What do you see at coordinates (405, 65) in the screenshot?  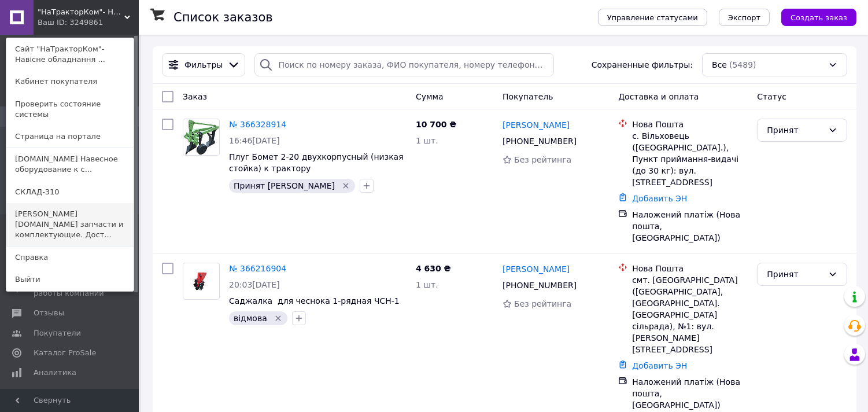 I see `input: Поиск по номеру заказа, ФИО покупателя, номеру телефона, Email, номеру накладной` at bounding box center [405, 65].